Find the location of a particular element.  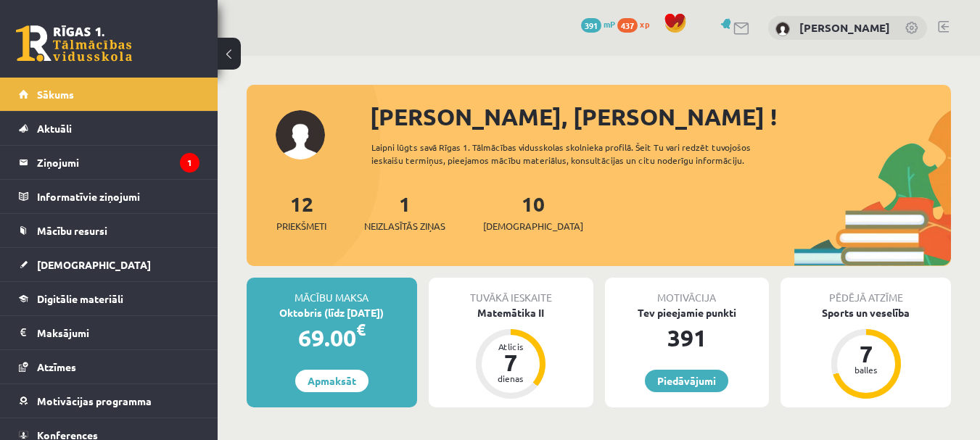

div: Matemātika II is located at coordinates (510, 312).